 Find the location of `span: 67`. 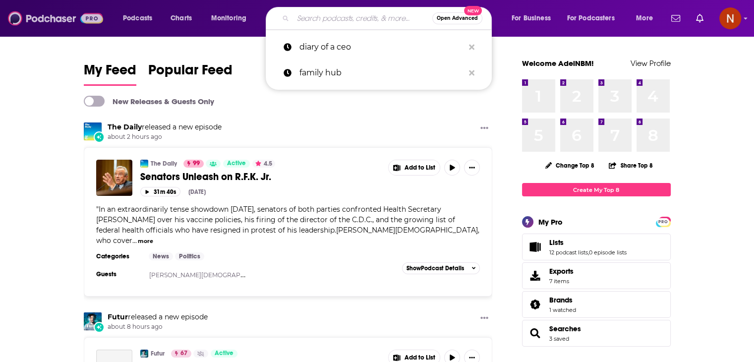

span: 67 is located at coordinates (184, 354).